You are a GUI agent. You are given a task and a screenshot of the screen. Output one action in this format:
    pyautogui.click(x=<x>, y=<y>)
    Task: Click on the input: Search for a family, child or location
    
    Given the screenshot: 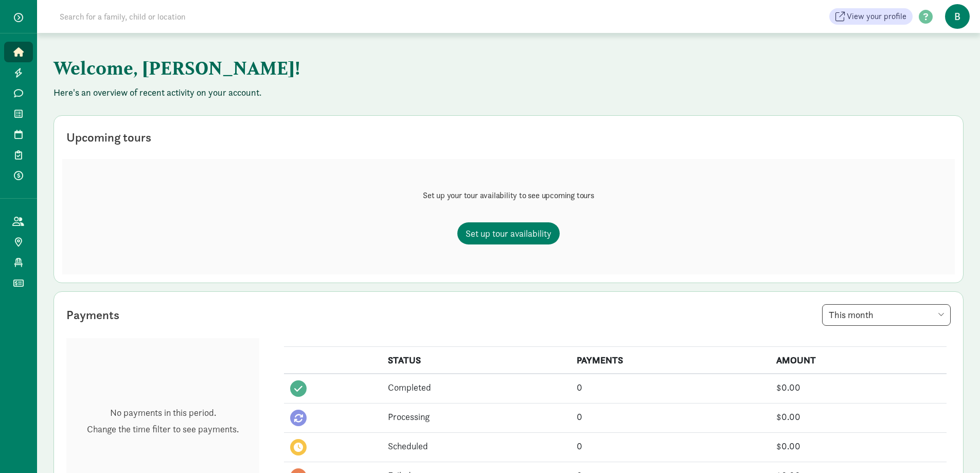 What is the action you would take?
    pyautogui.click(x=197, y=17)
    